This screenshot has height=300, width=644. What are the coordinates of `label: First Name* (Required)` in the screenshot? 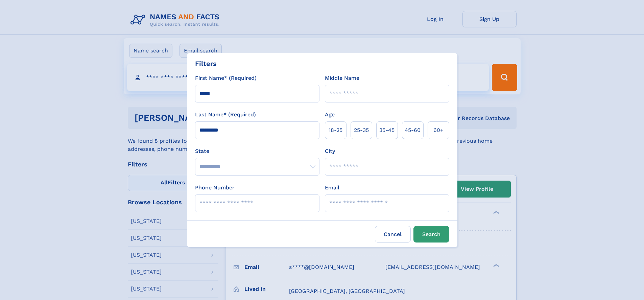 It's located at (226, 78).